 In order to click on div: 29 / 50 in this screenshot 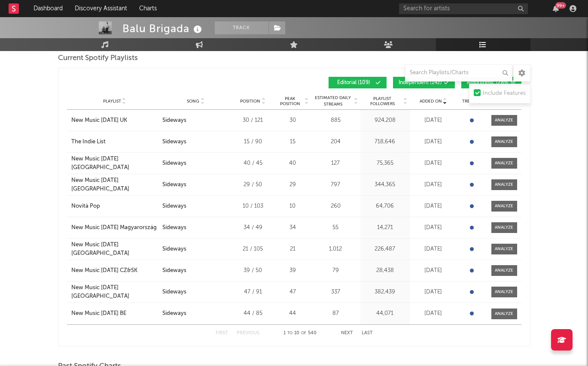, I will do `click(253, 185)`.